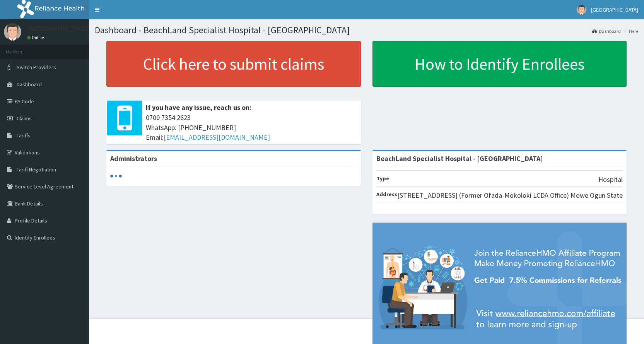  What do you see at coordinates (606, 31) in the screenshot?
I see `a: Dashboard` at bounding box center [606, 31].